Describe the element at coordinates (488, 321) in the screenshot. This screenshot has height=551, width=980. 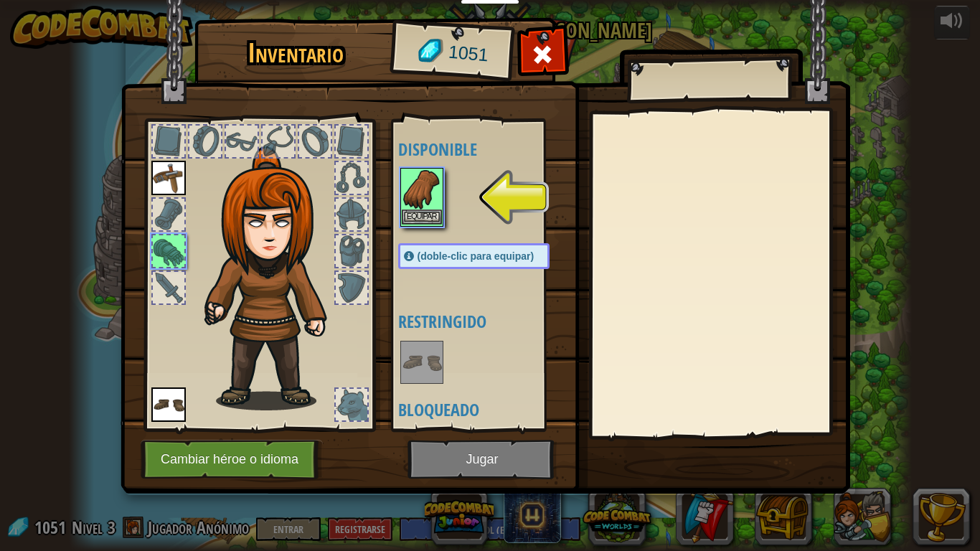
I see `h4: Restringido` at that location.